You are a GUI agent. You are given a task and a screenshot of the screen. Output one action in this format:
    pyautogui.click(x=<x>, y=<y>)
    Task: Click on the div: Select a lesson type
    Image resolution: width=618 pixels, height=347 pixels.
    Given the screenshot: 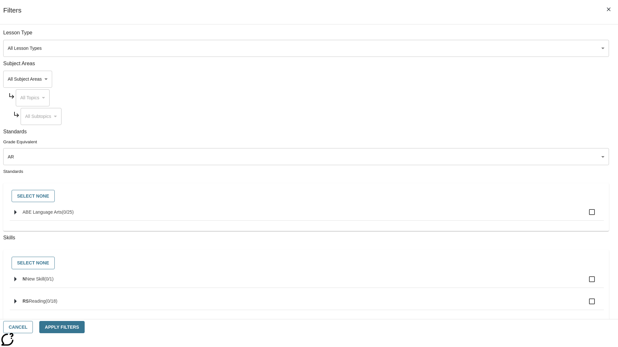 What is the action you would take?
    pyautogui.click(x=306, y=48)
    